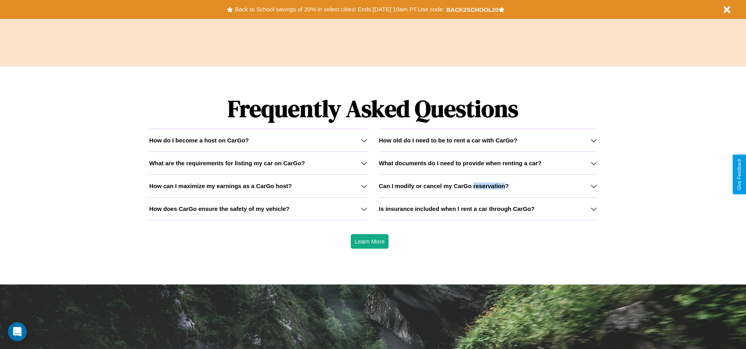 The width and height of the screenshot is (746, 349). Describe the element at coordinates (373, 109) in the screenshot. I see `h1: Frequently Asked Questions` at that location.